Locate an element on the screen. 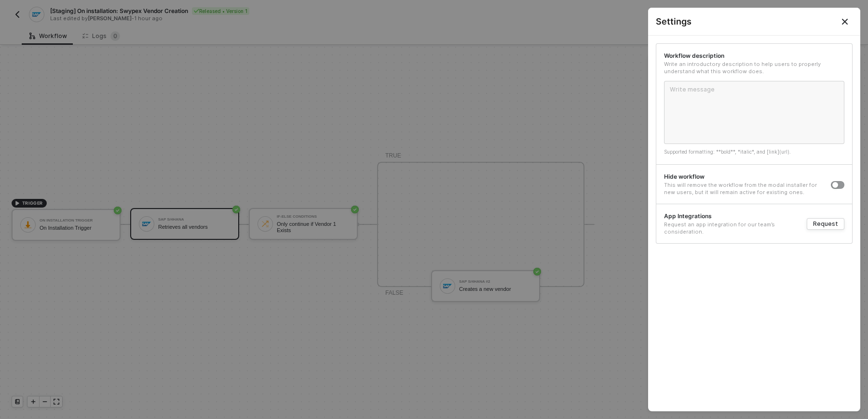 This screenshot has height=419, width=868. div: Hide workflow is located at coordinates (744, 176).